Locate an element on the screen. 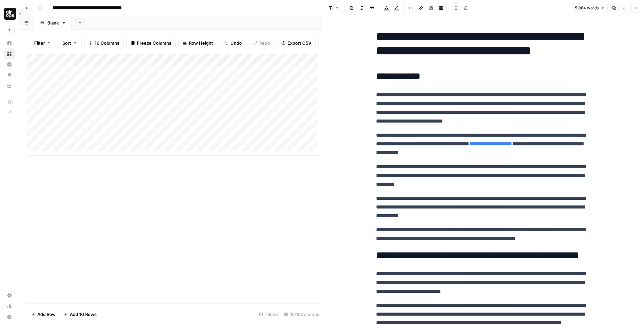  a: Your Data is located at coordinates (10, 86).